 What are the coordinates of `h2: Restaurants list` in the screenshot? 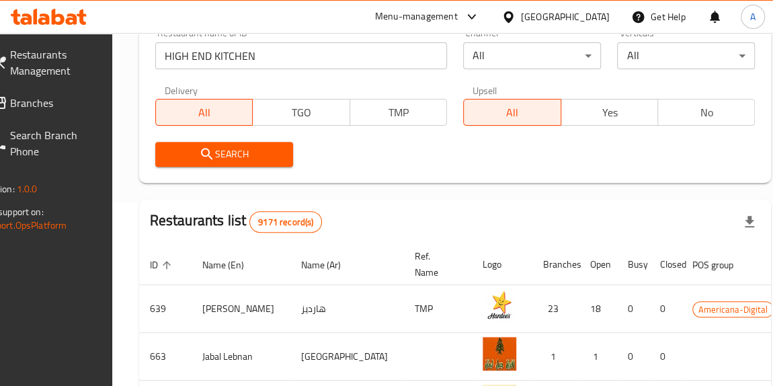 It's located at (236, 221).